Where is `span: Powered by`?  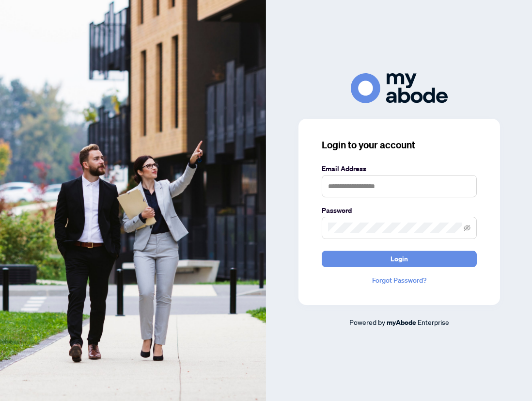 span: Powered by is located at coordinates (367, 322).